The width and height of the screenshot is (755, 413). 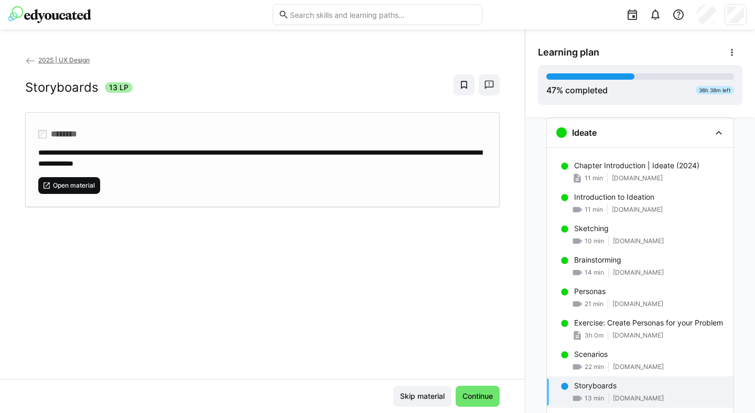 I want to click on span: Continue, so click(x=478, y=396).